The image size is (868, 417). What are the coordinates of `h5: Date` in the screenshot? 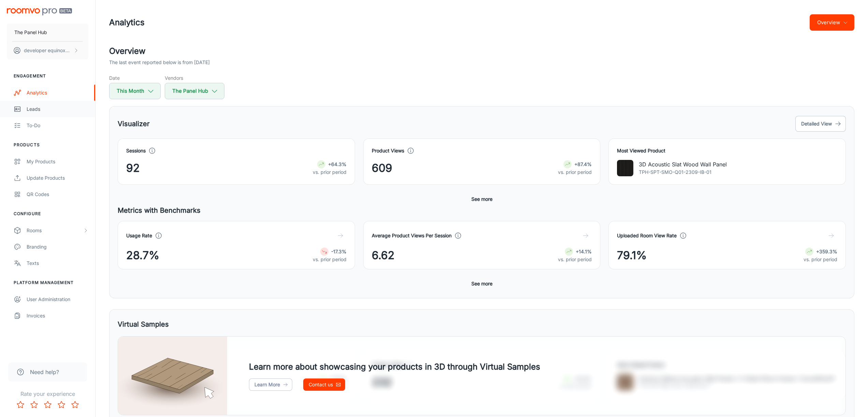 It's located at (135, 78).